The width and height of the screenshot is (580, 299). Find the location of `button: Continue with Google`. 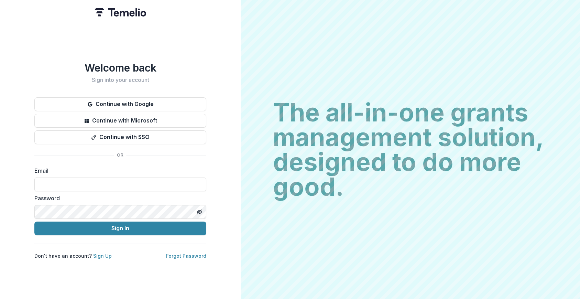

button: Continue with Google is located at coordinates (120, 104).